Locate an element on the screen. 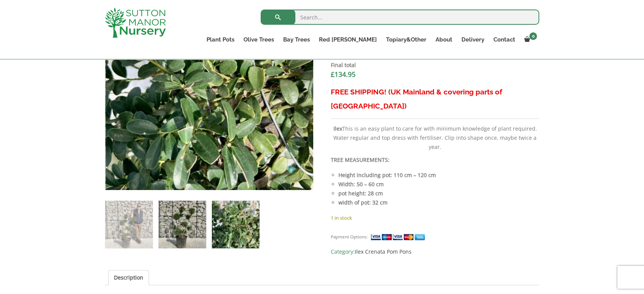  span: 0 is located at coordinates (533, 36).